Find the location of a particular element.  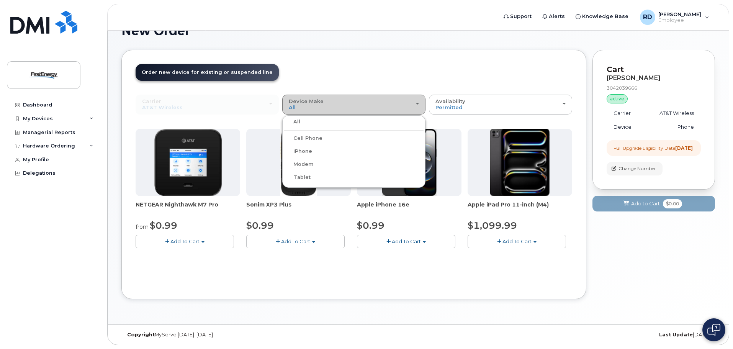

td: AT&T Wireless is located at coordinates (672, 113).